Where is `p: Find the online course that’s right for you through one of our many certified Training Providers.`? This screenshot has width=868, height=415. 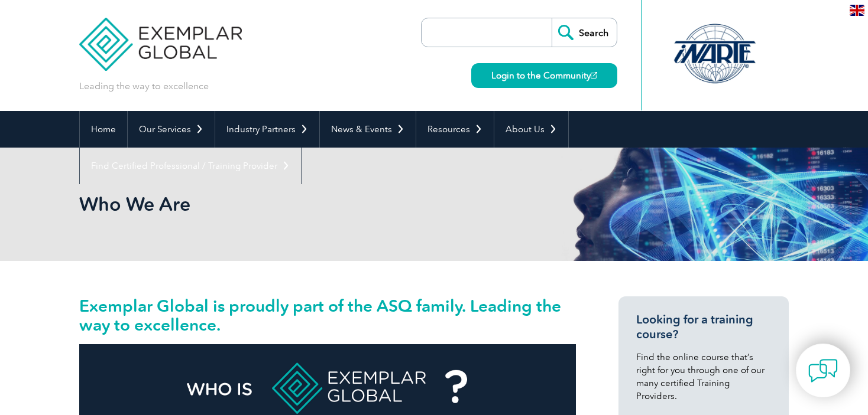
p: Find the online course that’s right for you through one of our many certified Training Providers. is located at coordinates (703, 377).